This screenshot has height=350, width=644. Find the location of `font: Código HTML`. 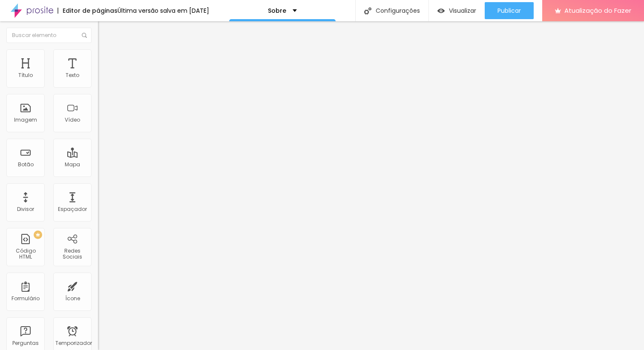

font: Código HTML is located at coordinates (25, 254).